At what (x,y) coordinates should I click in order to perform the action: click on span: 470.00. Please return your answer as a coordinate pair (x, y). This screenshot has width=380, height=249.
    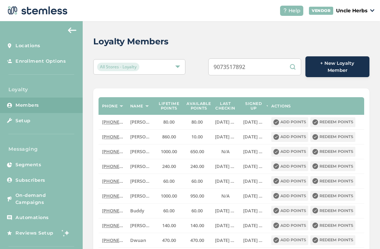
    Looking at the image, I should click on (169, 240).